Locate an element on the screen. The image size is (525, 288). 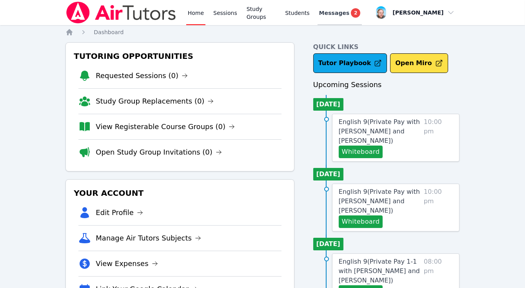
a: Open Study Group Invitations (0) is located at coordinates (159, 152).